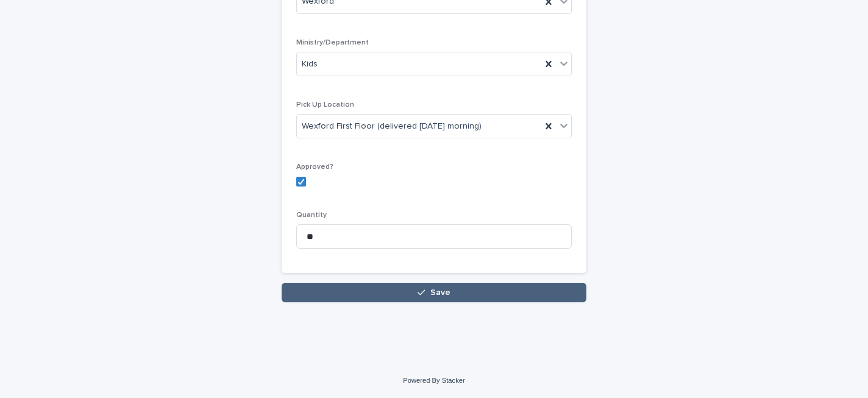  I want to click on span: Save, so click(440, 293).